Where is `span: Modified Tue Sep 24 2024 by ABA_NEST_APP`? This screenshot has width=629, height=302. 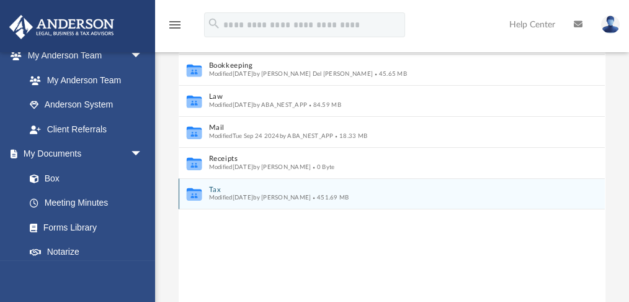
span: Modified Tue Sep 24 2024 by ABA_NEST_APP is located at coordinates (271, 136).